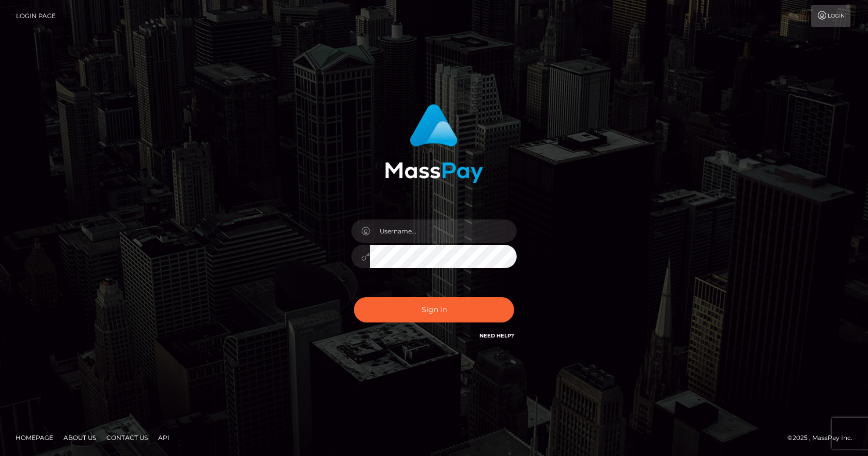 Image resolution: width=868 pixels, height=456 pixels. Describe the element at coordinates (36, 16) in the screenshot. I see `a: Login Page` at that location.